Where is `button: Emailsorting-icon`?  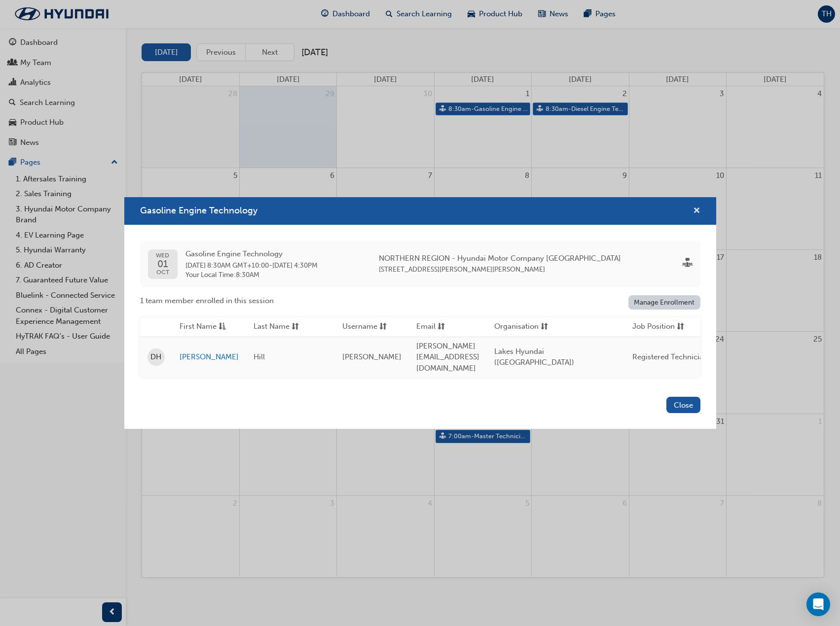 button: Emailsorting-icon is located at coordinates (443, 327).